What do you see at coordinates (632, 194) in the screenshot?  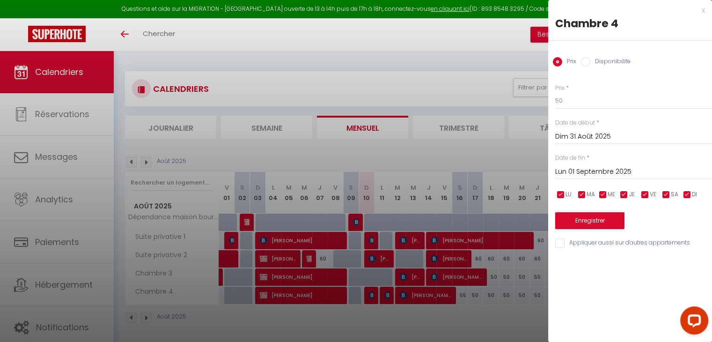 I see `span: JE` at bounding box center [632, 194].